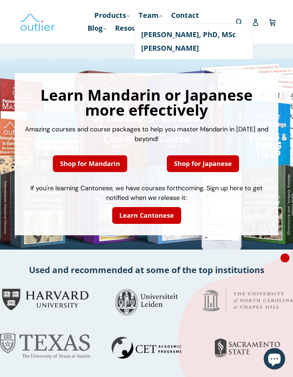 The height and width of the screenshot is (377, 293). What do you see at coordinates (146, 102) in the screenshot?
I see `h1: Learn Mandarin or Japanese more effectively` at bounding box center [146, 102].